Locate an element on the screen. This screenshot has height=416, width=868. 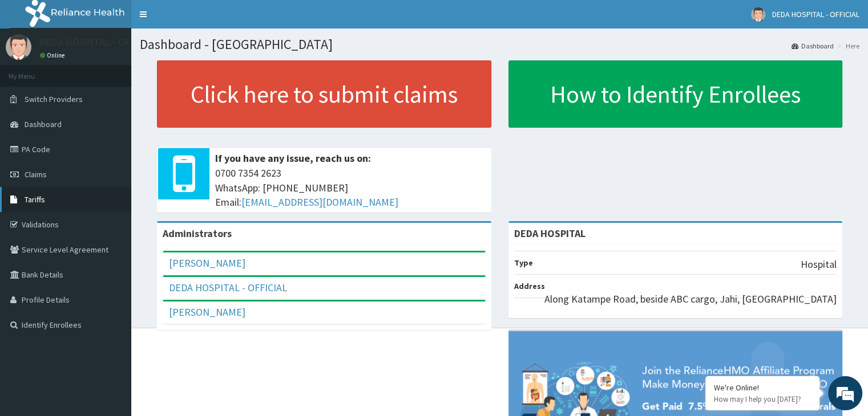
span: Tariffs is located at coordinates (35, 200).